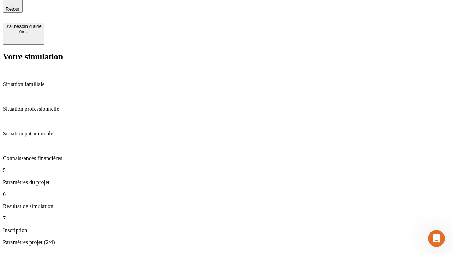  What do you see at coordinates (24, 34) in the screenshot?
I see `button: J’ai besoin d'aideAide` at bounding box center [24, 34].